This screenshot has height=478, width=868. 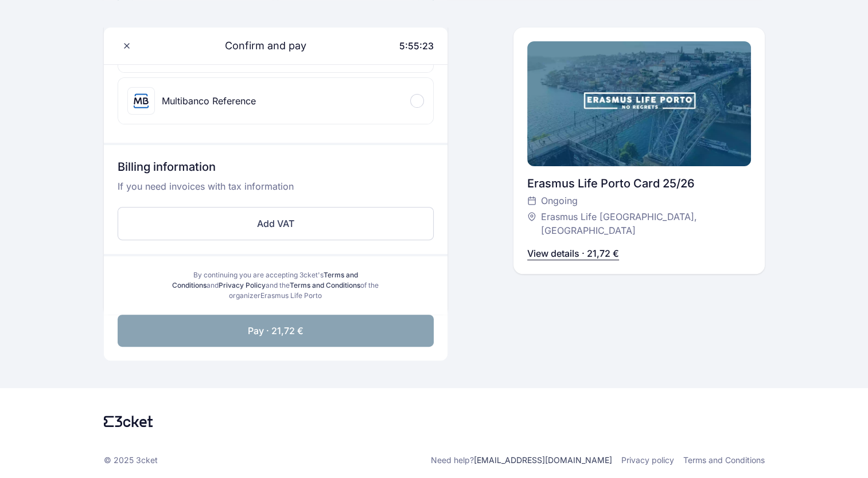 I want to click on span: Erasmus Life Porto, so click(x=291, y=295).